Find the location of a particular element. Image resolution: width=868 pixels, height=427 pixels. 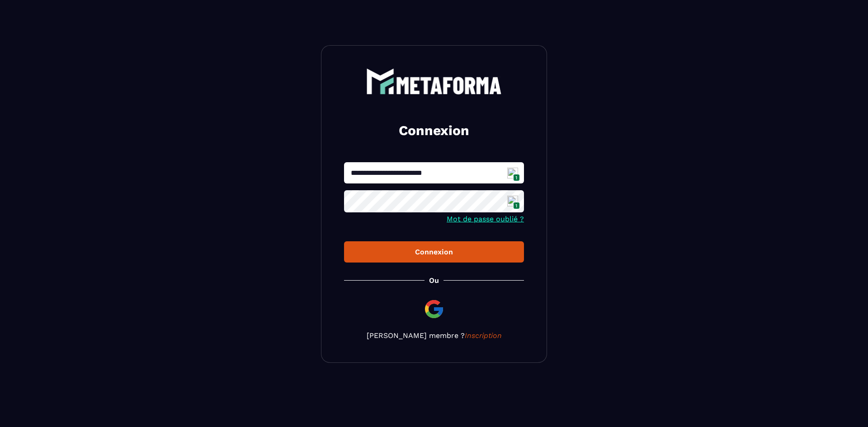

a: logo is located at coordinates (434, 82).